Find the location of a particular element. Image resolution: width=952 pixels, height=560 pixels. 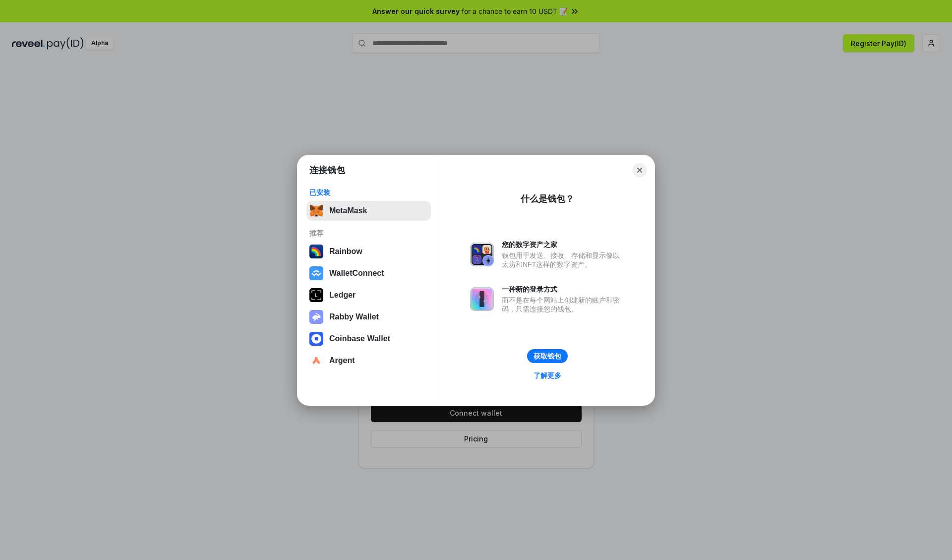

h1: 连接钱包 is located at coordinates (327, 170).